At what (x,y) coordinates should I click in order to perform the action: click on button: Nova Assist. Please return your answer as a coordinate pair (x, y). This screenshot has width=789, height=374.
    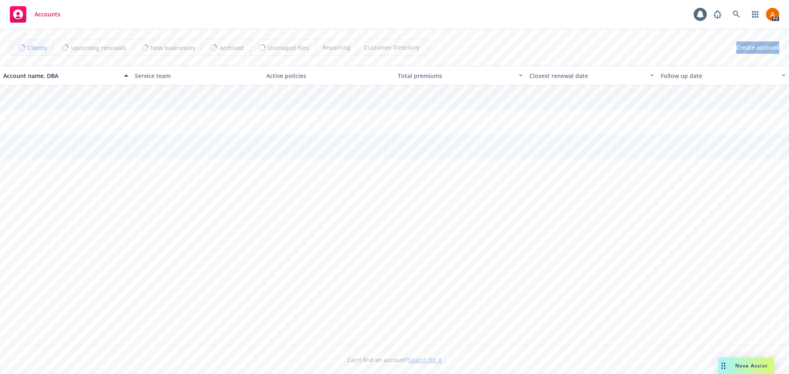
    Looking at the image, I should click on (746, 366).